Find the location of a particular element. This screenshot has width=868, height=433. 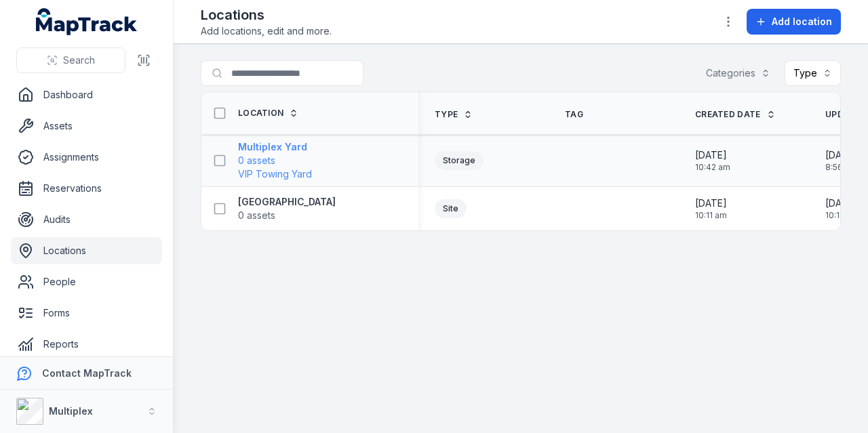

span: Search is located at coordinates (79, 61).